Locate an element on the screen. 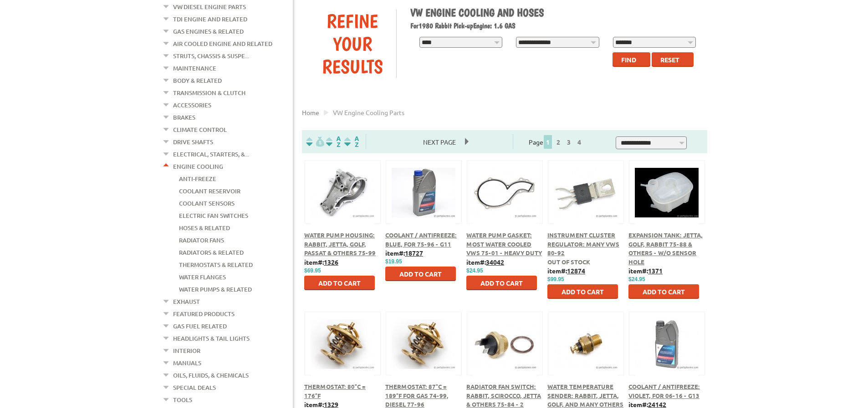 The height and width of the screenshot is (408, 868). span: $99.95 is located at coordinates (556, 280).